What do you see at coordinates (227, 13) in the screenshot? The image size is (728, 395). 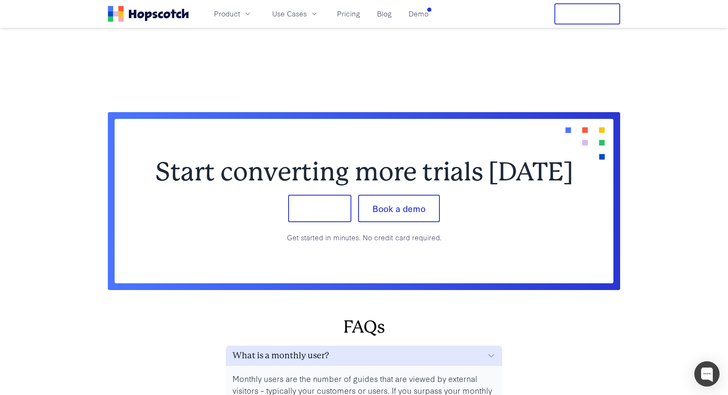 I see `span: Product` at bounding box center [227, 13].